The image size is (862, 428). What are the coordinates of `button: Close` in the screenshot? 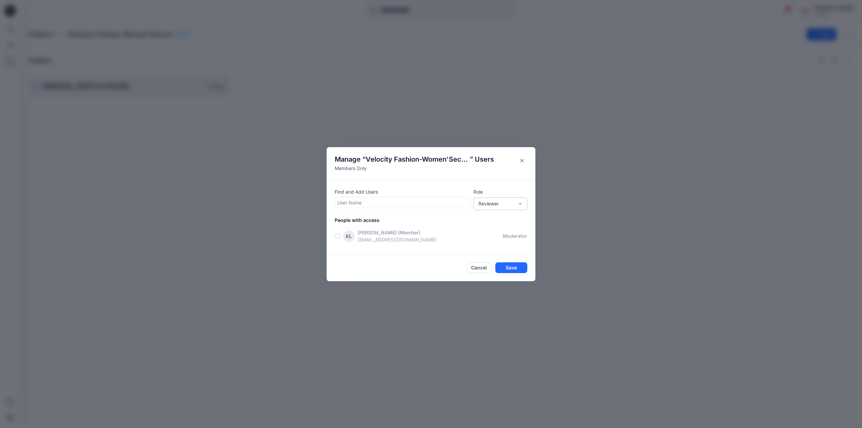 It's located at (522, 161).